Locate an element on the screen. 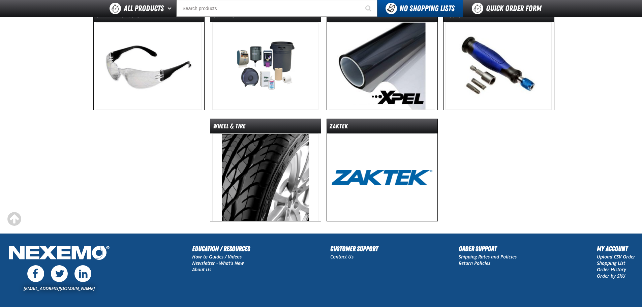  img: Tools is located at coordinates (499, 66).